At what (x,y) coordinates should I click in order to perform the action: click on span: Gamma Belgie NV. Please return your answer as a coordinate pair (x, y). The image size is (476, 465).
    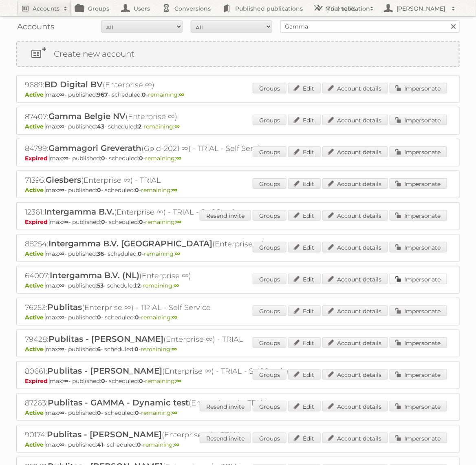
    Looking at the image, I should click on (87, 116).